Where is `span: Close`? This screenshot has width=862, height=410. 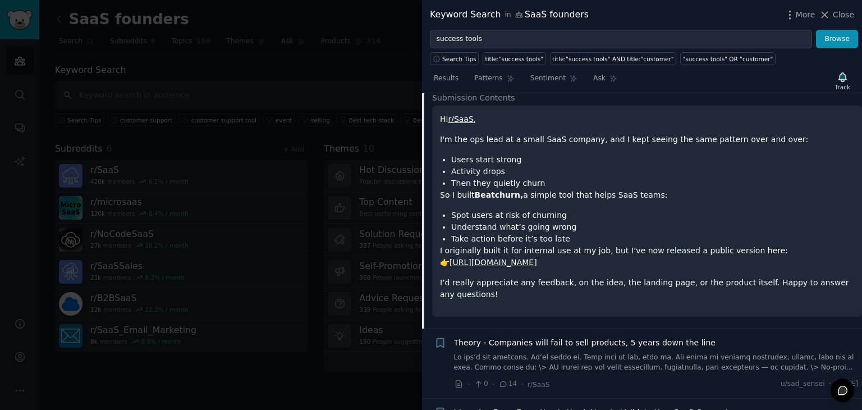 span: Close is located at coordinates (844, 15).